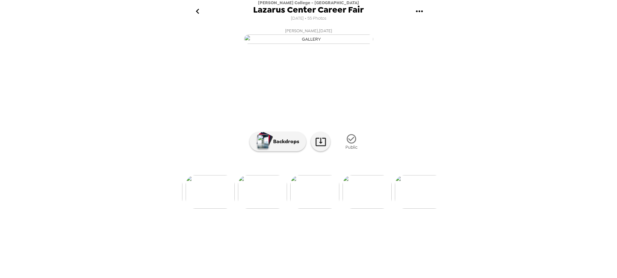 The width and height of the screenshot is (617, 278). I want to click on button: gallery menu, so click(420, 11).